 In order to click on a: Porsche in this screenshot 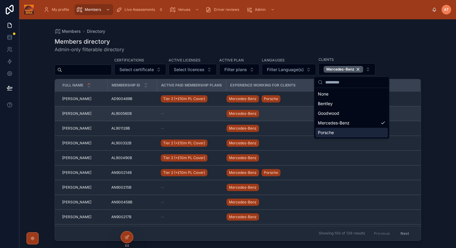, I will do `click(271, 173)`.